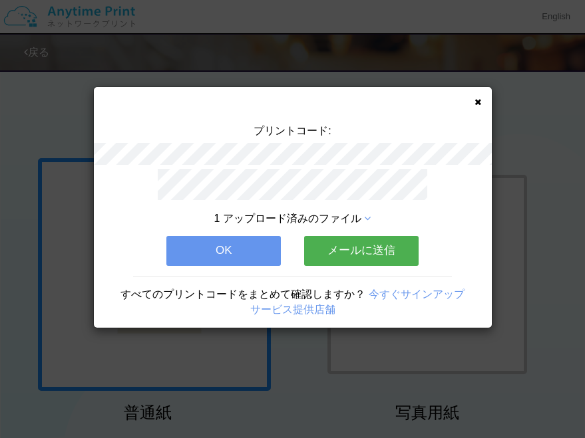 The image size is (585, 438). I want to click on span: プリントコード:, so click(292, 130).